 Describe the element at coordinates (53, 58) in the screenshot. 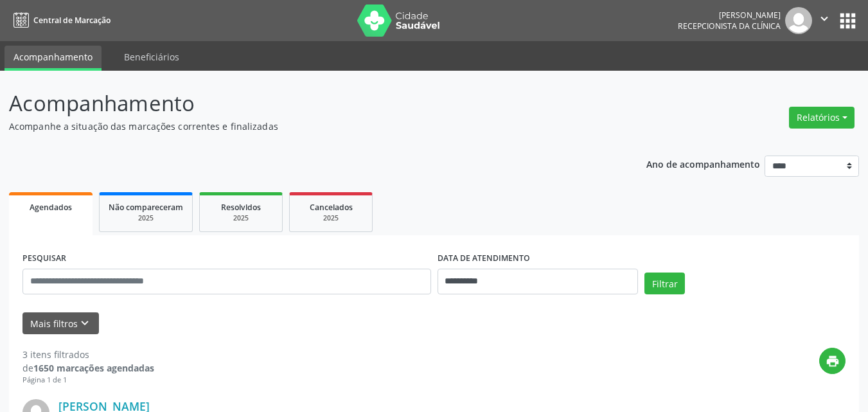

I see `a: Acompanhamento` at that location.